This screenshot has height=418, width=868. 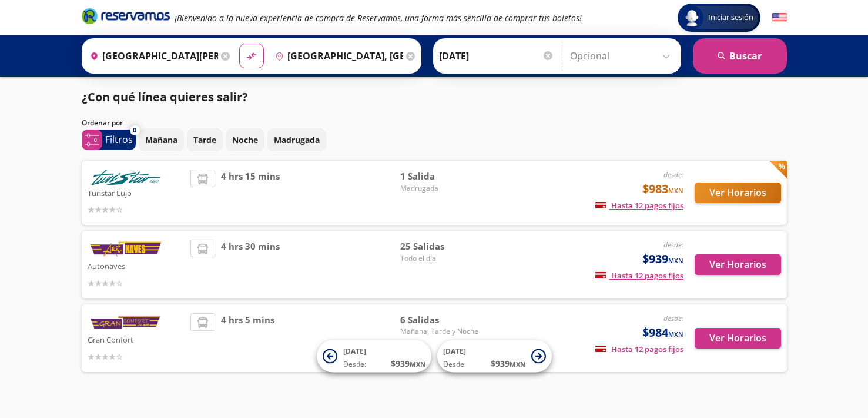 I want to click on p: Mañana, so click(x=161, y=140).